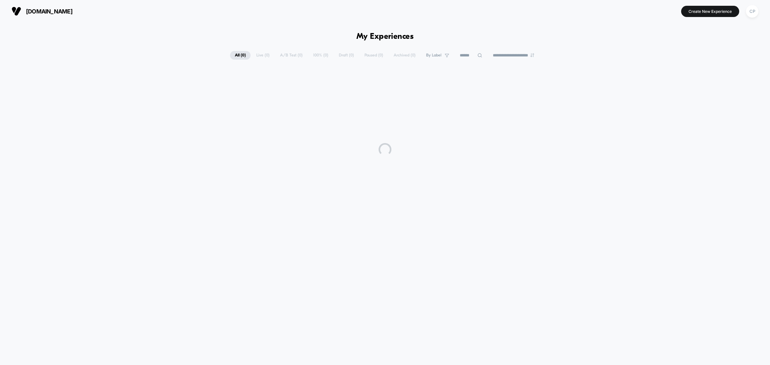  I want to click on img: Visually logo, so click(16, 11).